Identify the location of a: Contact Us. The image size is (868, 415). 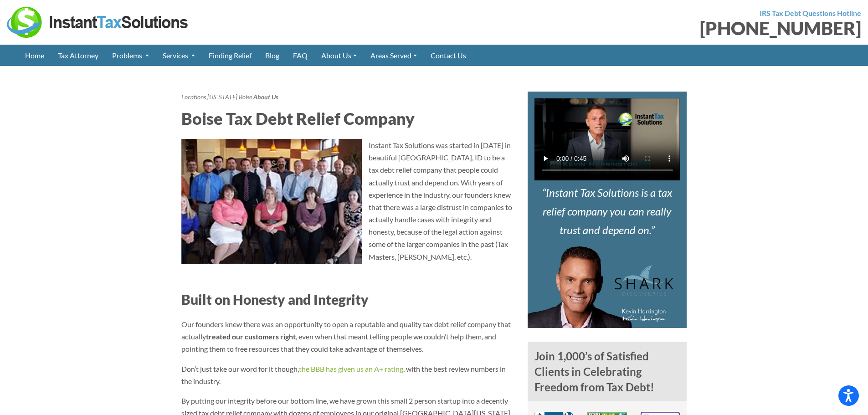
(449, 55).